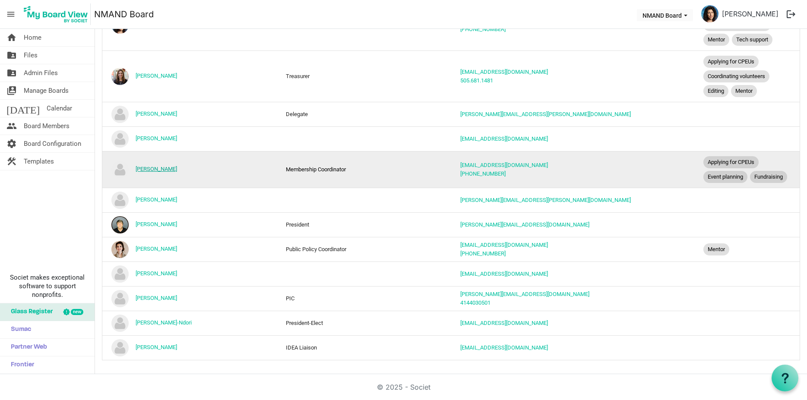 The image size is (807, 400). Describe the element at coordinates (573, 348) in the screenshot. I see `td: vjfaunt6591@outlook.com is template cell column header Contact Info` at that location.